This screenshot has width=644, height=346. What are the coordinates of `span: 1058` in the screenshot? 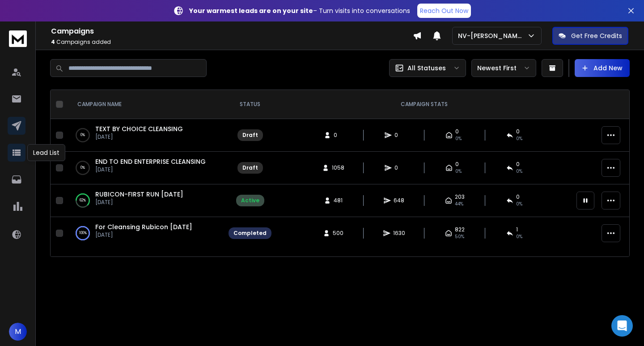 It's located at (338, 168).